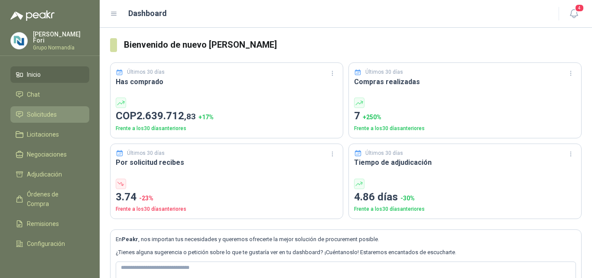  What do you see at coordinates (50, 174) in the screenshot?
I see `a: Adjudicación` at bounding box center [50, 174].